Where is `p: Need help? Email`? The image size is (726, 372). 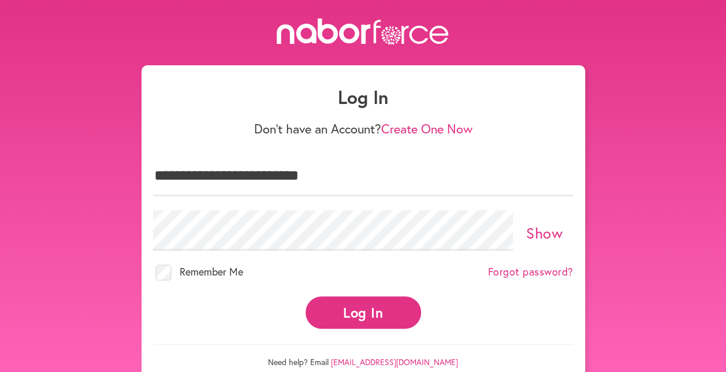 p: Need help? Email is located at coordinates (364, 356).